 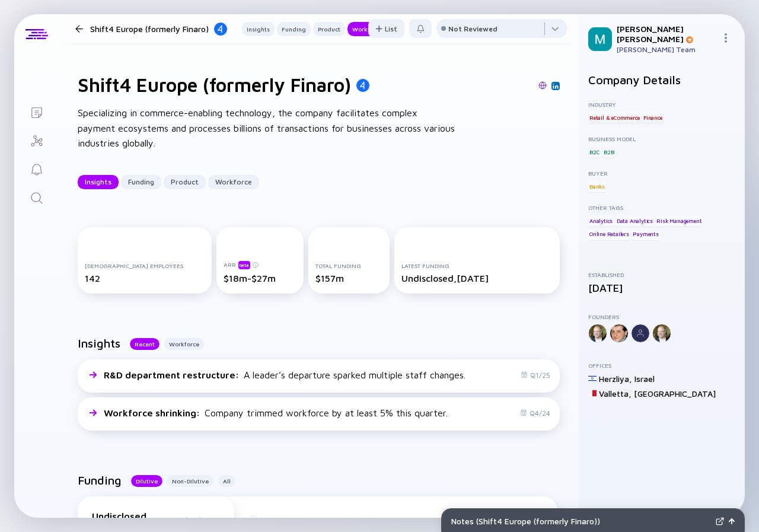 What do you see at coordinates (191, 481) in the screenshot?
I see `button: Non-Dilutive` at bounding box center [191, 481].